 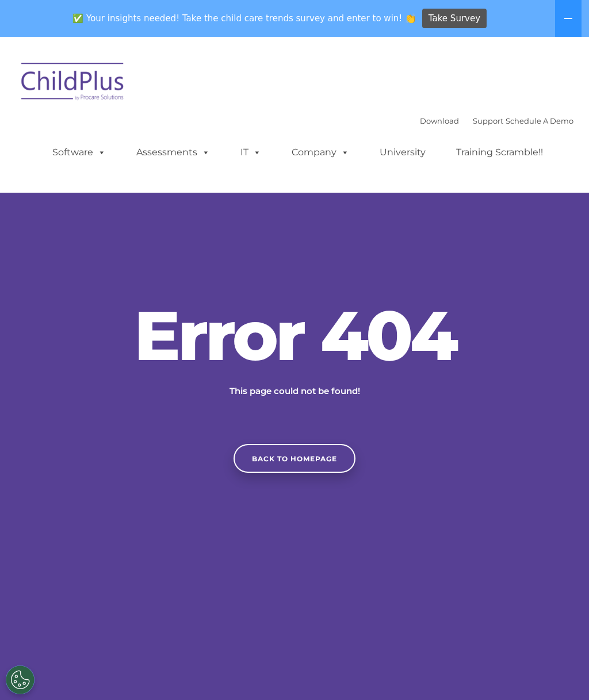 What do you see at coordinates (320, 152) in the screenshot?
I see `a: Company` at bounding box center [320, 152].